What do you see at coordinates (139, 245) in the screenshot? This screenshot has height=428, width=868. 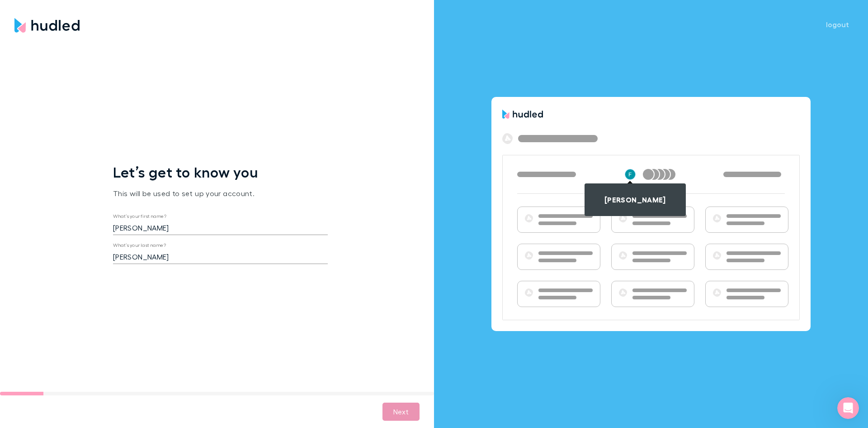 I see `label: What’s your last name?` at bounding box center [139, 245].